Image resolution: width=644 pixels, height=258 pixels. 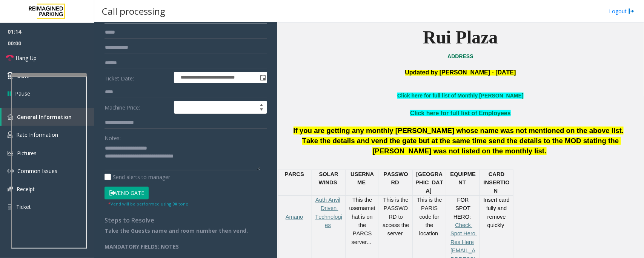 What do you see at coordinates (497, 182) in the screenshot?
I see `span: CARD INSERTION` at bounding box center [497, 182].